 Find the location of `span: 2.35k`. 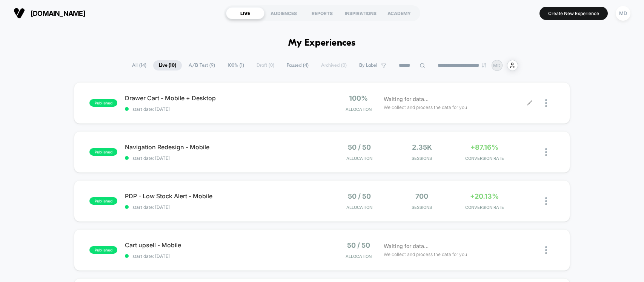

span: 2.35k is located at coordinates (421, 147).